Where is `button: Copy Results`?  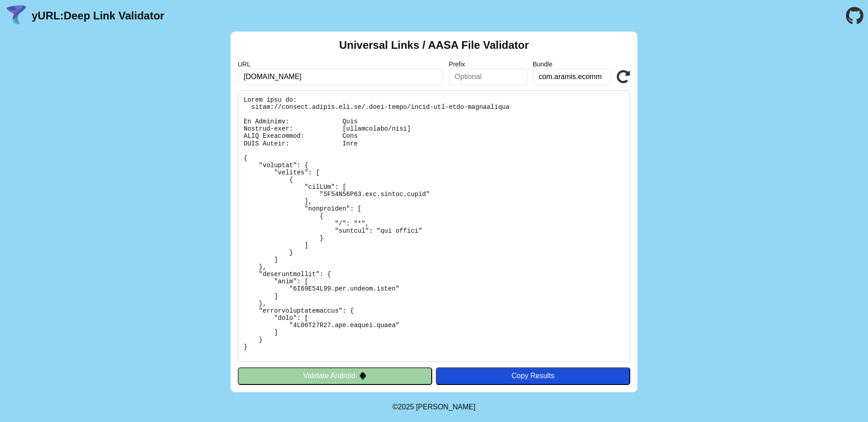 button: Copy Results is located at coordinates (533, 376).